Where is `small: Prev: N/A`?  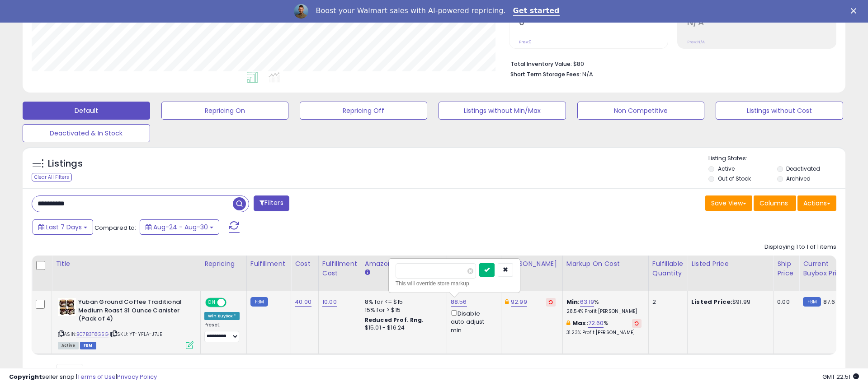 small: Prev: N/A is located at coordinates (696, 42).